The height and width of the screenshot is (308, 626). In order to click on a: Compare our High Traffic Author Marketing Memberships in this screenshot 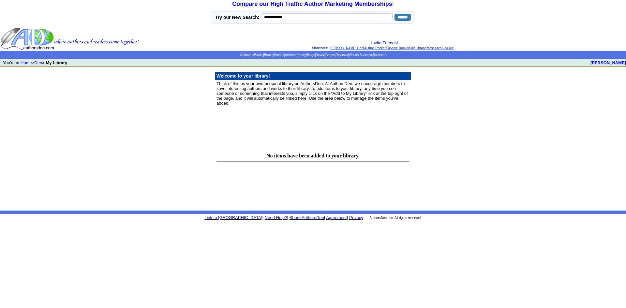, I will do `click(312, 4)`.